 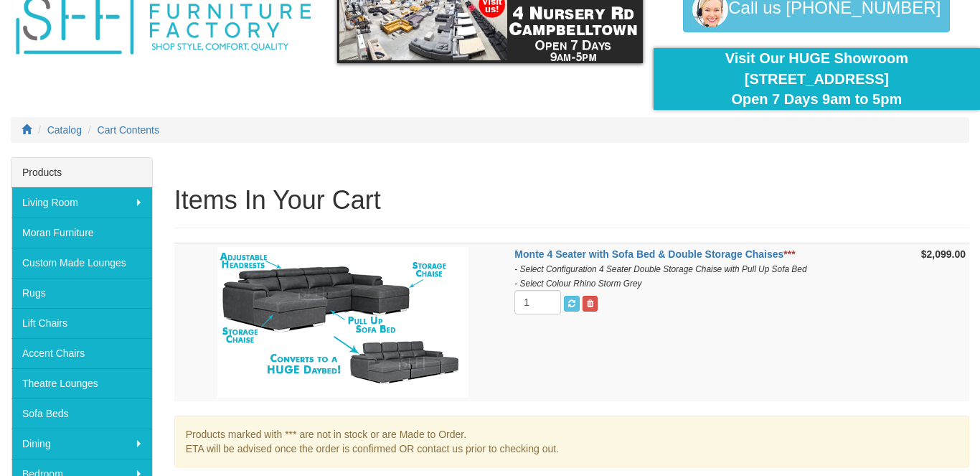 What do you see at coordinates (82, 233) in the screenshot?
I see `a: Moran Furniture` at bounding box center [82, 233].